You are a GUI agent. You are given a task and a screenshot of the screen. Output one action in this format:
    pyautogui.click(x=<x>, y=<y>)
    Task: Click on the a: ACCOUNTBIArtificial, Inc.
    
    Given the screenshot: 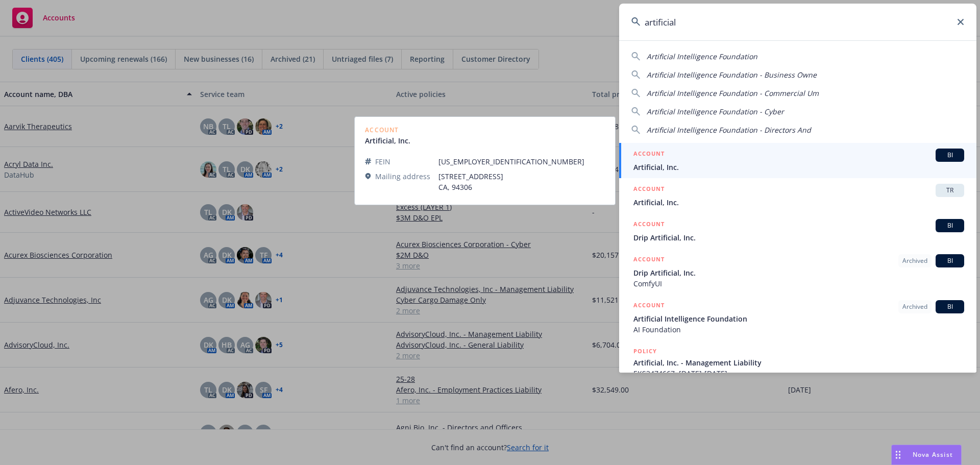 What is the action you would take?
    pyautogui.click(x=798, y=160)
    